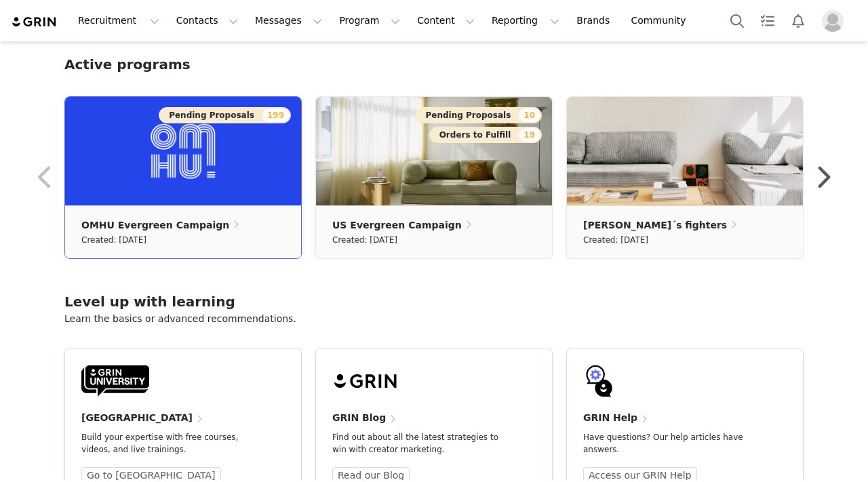  What do you see at coordinates (224, 116) in the screenshot?
I see `button: Pending Proposals199` at bounding box center [224, 116].